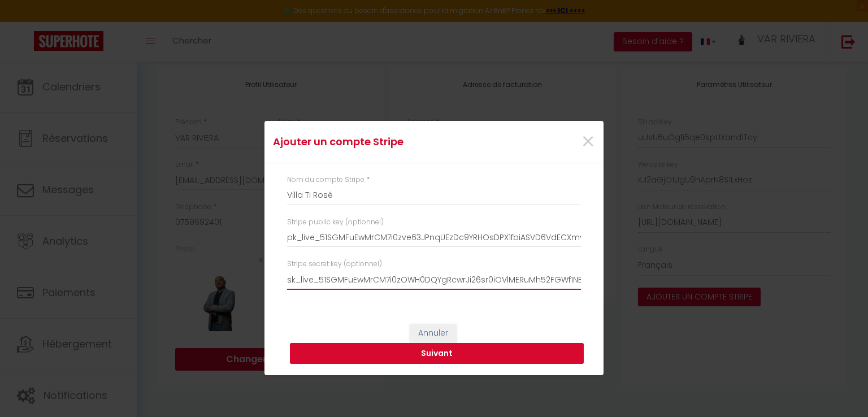 Image resolution: width=868 pixels, height=417 pixels. What do you see at coordinates (437, 354) in the screenshot?
I see `button: Suivant` at bounding box center [437, 354].